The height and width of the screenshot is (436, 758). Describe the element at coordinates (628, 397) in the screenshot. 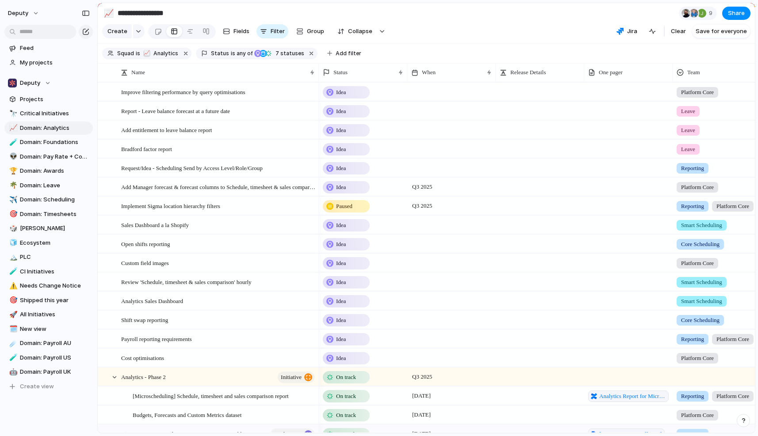

I see `a: Analytics Report for Micro-scheduling Product Suite` at that location.